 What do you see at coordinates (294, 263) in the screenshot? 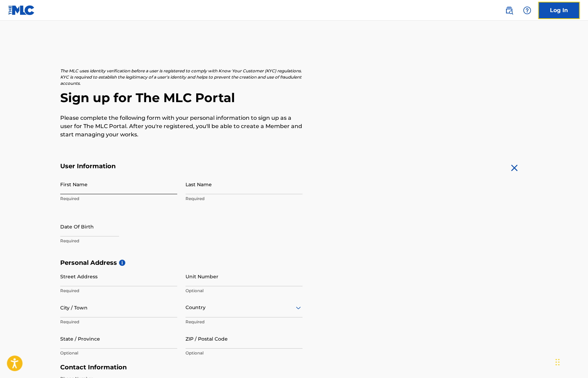
I see `h5: Personal Address` at bounding box center [294, 263].